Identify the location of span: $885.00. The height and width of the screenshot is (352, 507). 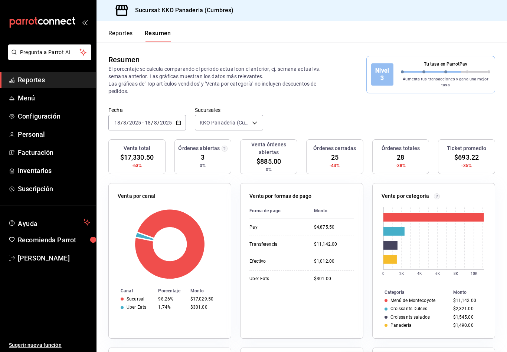
(268, 161).